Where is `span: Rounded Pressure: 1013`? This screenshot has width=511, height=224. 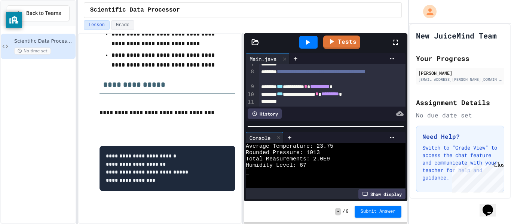 span: Rounded Pressure: 1013 is located at coordinates (283, 153).